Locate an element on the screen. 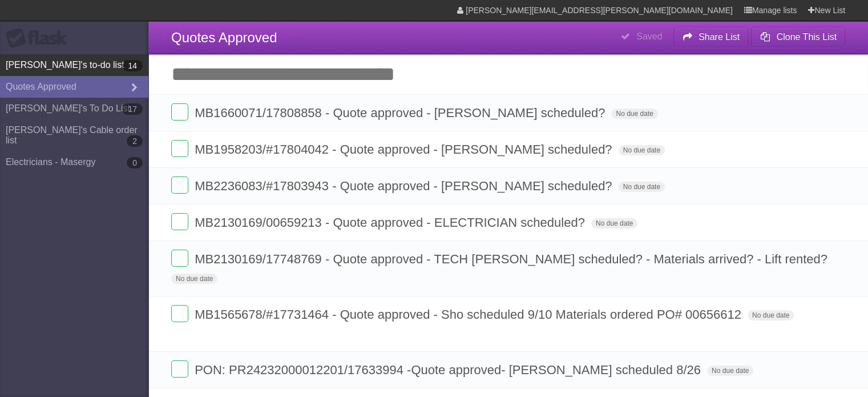 This screenshot has height=397, width=868. button: Clone This List is located at coordinates (798, 37).